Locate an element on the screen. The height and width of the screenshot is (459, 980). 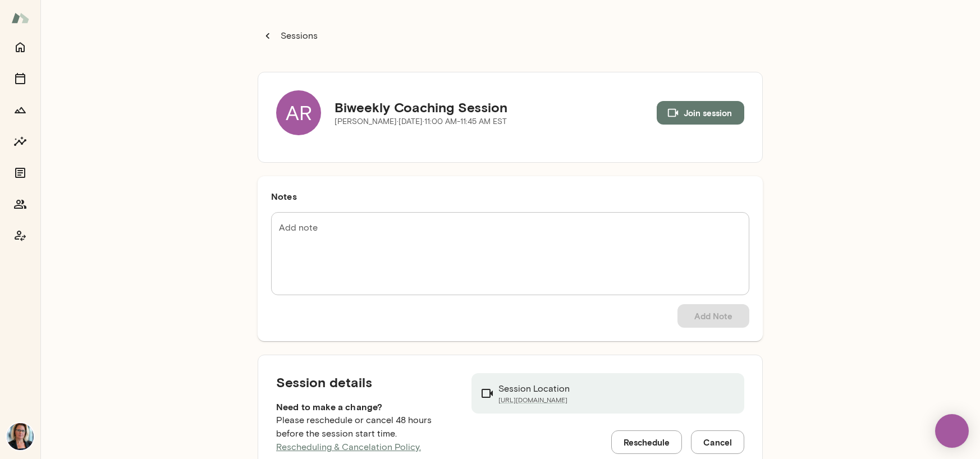
button: Insights is located at coordinates (20, 141).